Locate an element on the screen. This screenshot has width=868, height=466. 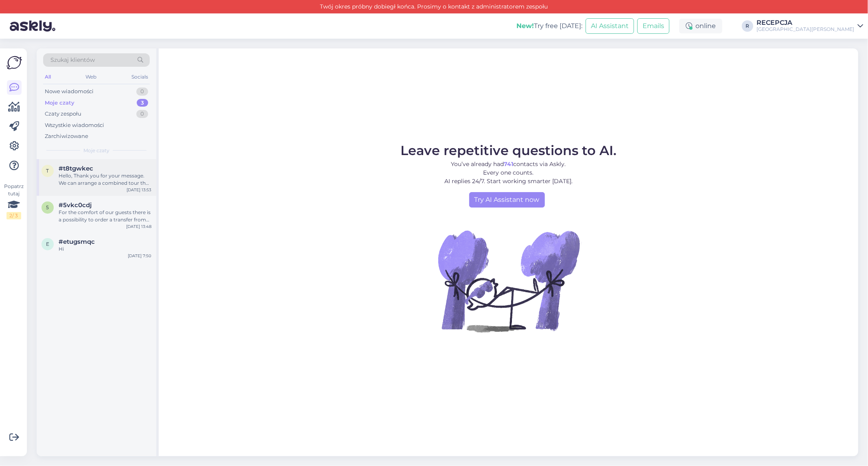
div: All is located at coordinates (48, 77).